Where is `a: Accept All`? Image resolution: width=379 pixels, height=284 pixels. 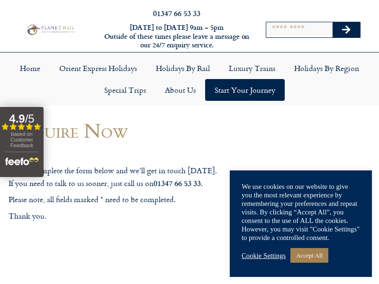 a: Accept All is located at coordinates (309, 255).